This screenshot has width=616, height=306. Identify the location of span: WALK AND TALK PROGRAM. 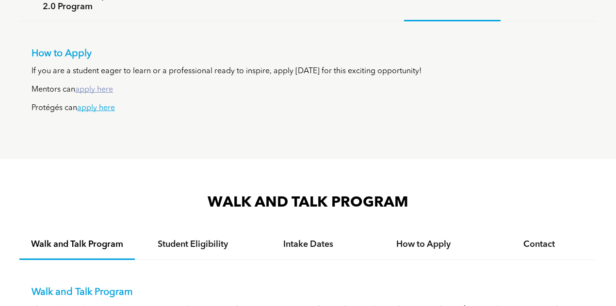
(308, 203).